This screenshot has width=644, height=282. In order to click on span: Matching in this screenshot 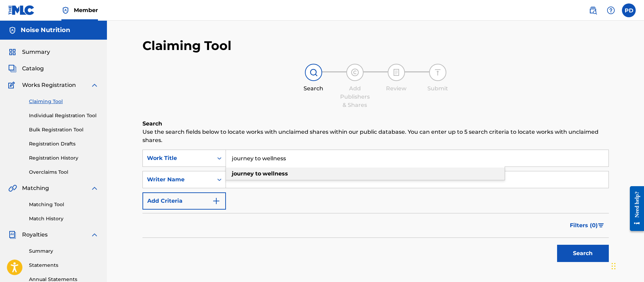, I will do `click(36, 188)`.